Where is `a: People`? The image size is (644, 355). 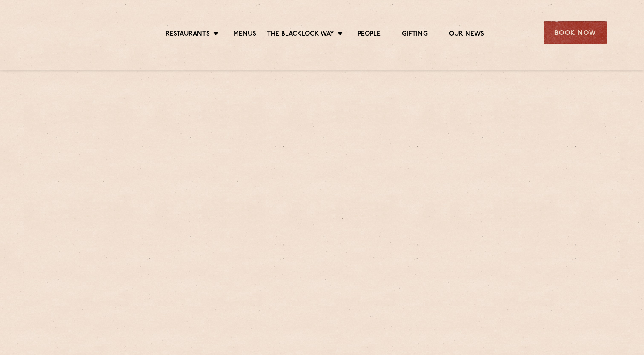 a: People is located at coordinates (369, 35).